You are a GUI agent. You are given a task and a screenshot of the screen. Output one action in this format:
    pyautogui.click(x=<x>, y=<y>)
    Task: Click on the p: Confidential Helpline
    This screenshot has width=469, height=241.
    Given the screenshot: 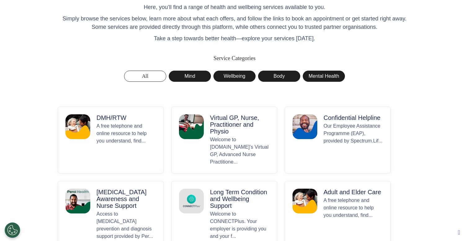 What is the action you would take?
    pyautogui.click(x=353, y=118)
    